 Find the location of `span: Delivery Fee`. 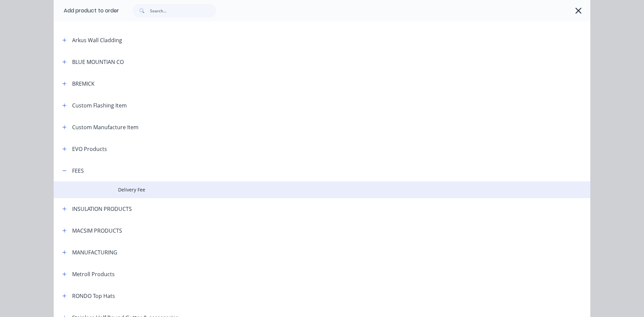

span: Delivery Fee is located at coordinates (307, 189).